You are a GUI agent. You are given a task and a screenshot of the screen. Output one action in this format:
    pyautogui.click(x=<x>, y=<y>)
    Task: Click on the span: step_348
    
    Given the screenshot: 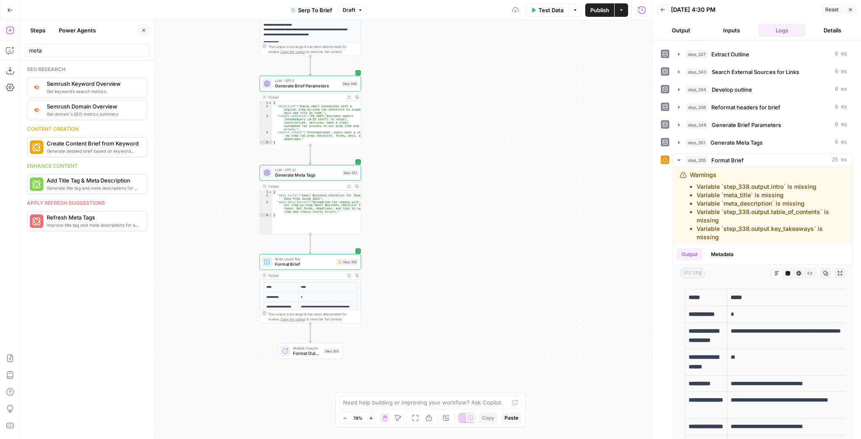 What is the action you would take?
    pyautogui.click(x=697, y=125)
    